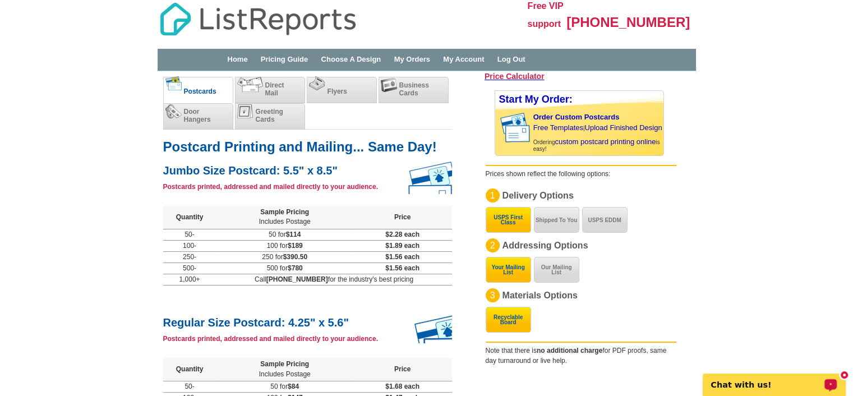 Image resolution: width=853 pixels, height=396 pixels. I want to click on td: 500 for, so click(285, 268).